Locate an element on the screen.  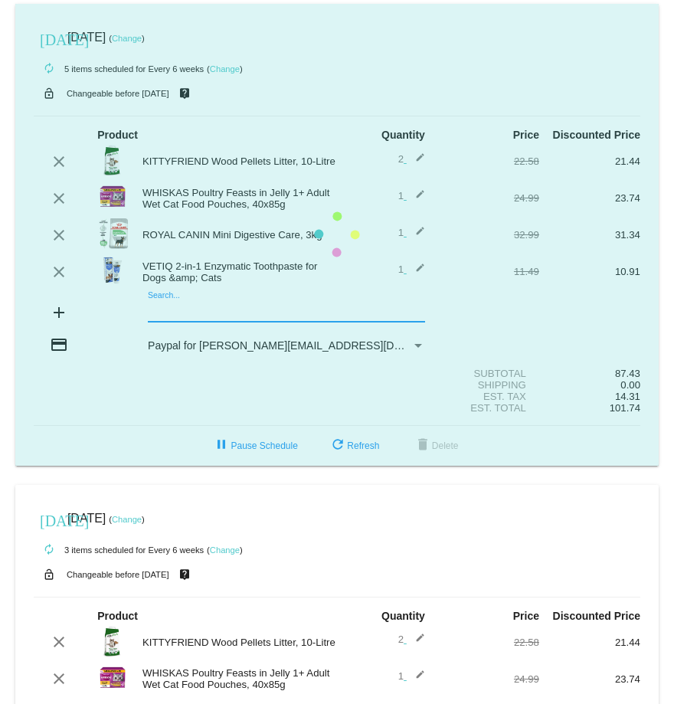
span: 2 is located at coordinates (411, 639).